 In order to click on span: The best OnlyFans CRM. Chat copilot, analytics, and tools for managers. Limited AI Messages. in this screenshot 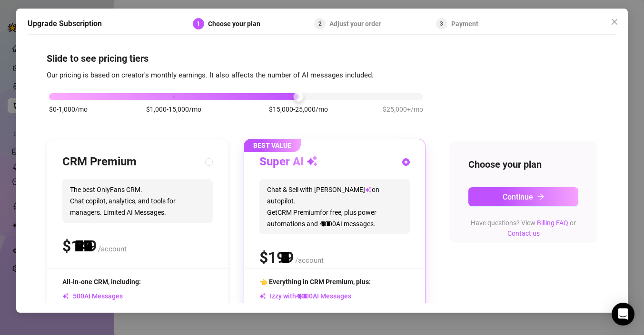, I will do `click(137, 202)`.